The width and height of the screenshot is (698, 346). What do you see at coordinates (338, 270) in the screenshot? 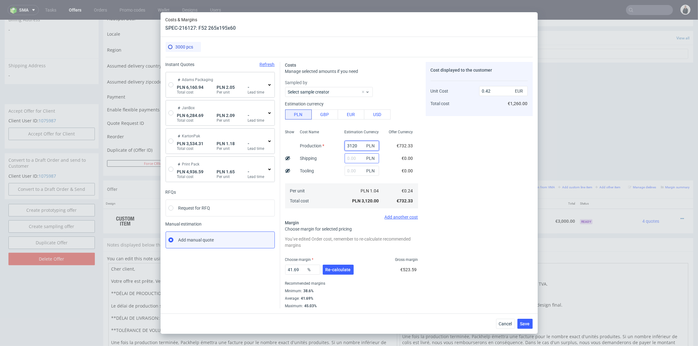
I see `span: Re-calculate` at bounding box center [338, 270].